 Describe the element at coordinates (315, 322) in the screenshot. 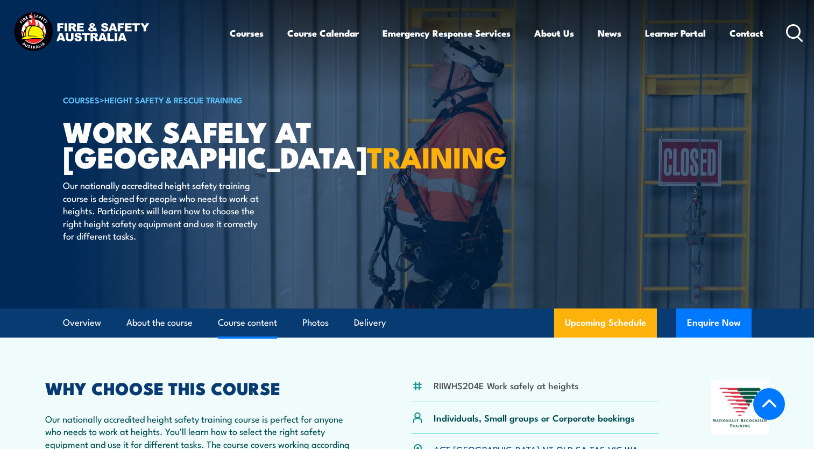

I see `a: Photos` at that location.